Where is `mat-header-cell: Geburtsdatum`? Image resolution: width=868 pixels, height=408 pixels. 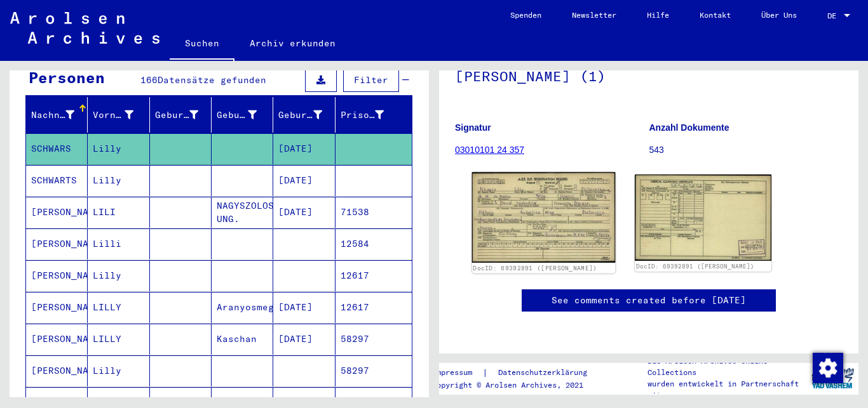 mat-header-cell: Geburtsdatum is located at coordinates (304, 115).